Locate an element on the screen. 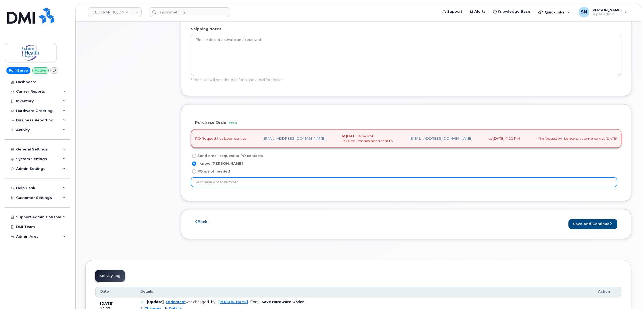 This screenshot has height=309, width=644. a: Support is located at coordinates (452, 12).